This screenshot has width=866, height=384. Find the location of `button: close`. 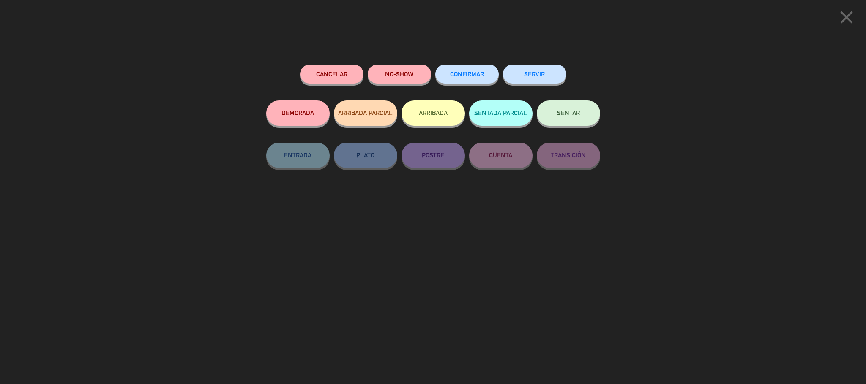

button: close is located at coordinates (846, 19).